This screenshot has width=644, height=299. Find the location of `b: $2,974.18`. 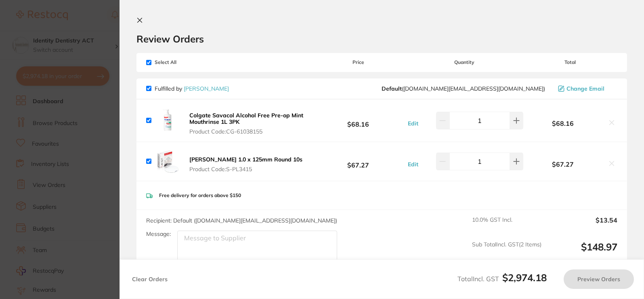

b: $2,974.18 is located at coordinates (525, 278).